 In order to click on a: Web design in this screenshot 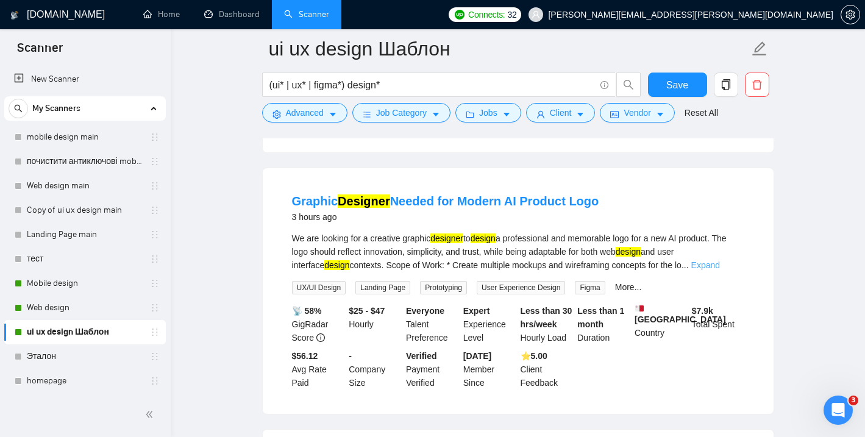, I will do `click(85, 308)`.